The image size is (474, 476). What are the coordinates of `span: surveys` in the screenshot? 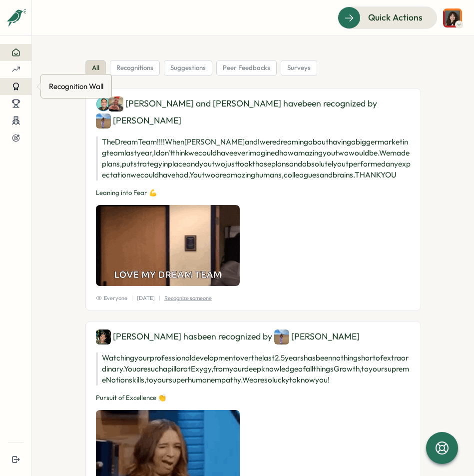 It's located at (299, 68).